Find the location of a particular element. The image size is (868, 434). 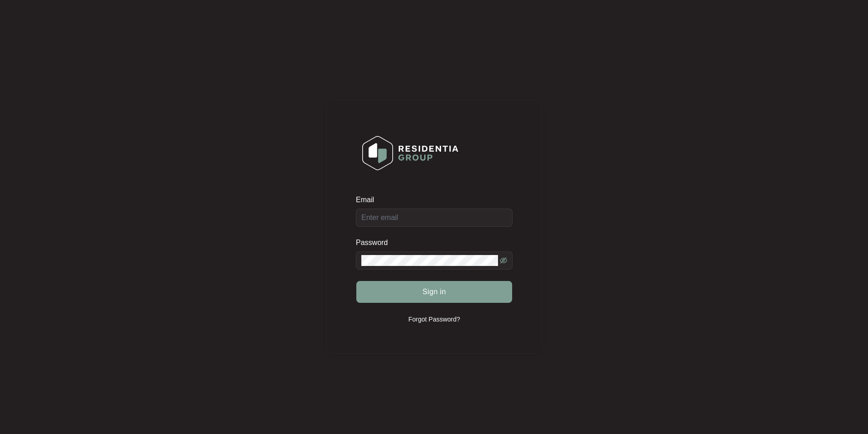

input: Password is located at coordinates (429, 261).